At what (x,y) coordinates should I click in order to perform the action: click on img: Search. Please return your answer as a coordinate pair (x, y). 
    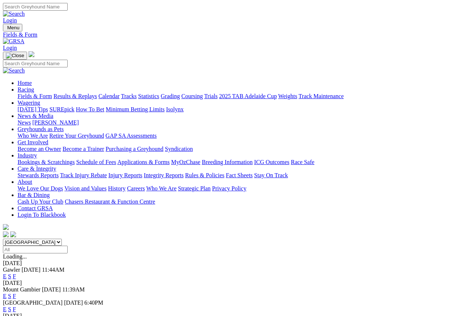
    Looking at the image, I should click on (14, 14).